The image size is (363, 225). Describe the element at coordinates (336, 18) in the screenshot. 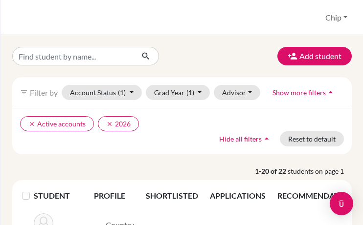

I see `button: Chip` at that location.